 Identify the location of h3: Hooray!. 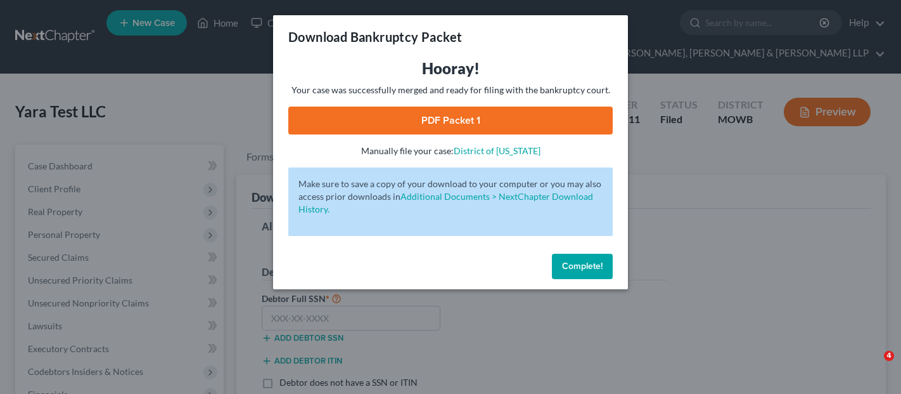
(451, 68).